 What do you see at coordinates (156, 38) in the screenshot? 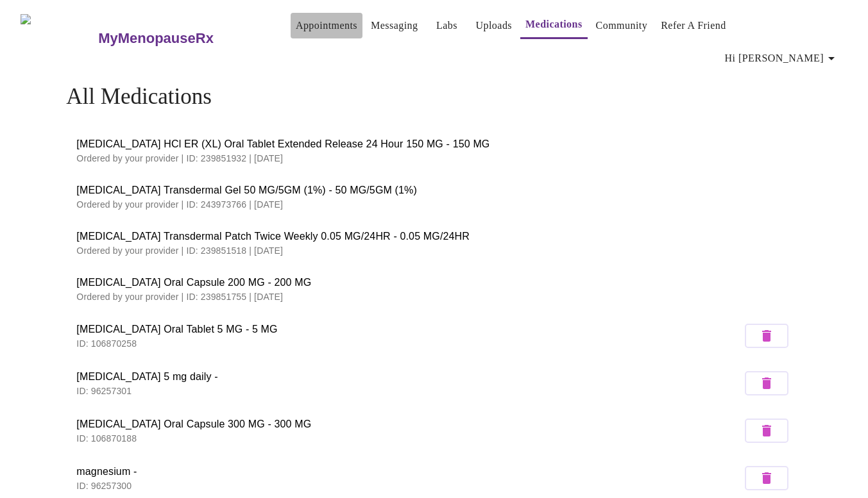
I see `h3: MyMenopauseRx` at bounding box center [156, 38].